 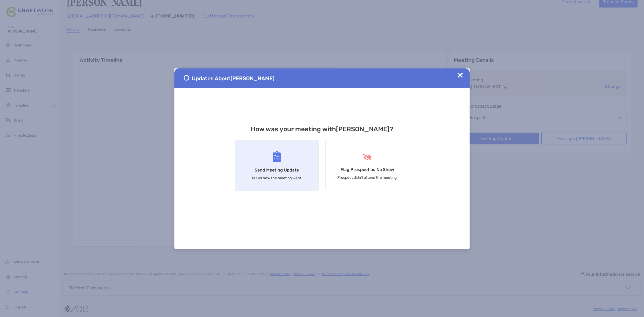 What do you see at coordinates (367, 169) in the screenshot?
I see `h4: Flag Prospect as No Show` at bounding box center [367, 169].